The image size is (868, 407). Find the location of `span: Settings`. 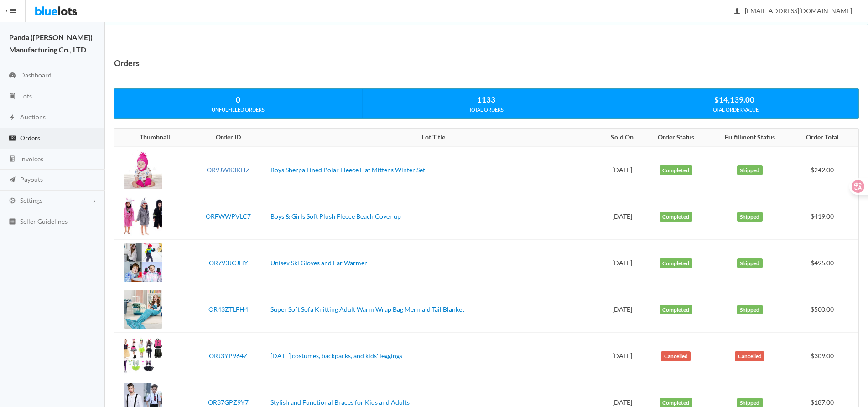

span: Settings is located at coordinates (31, 200).